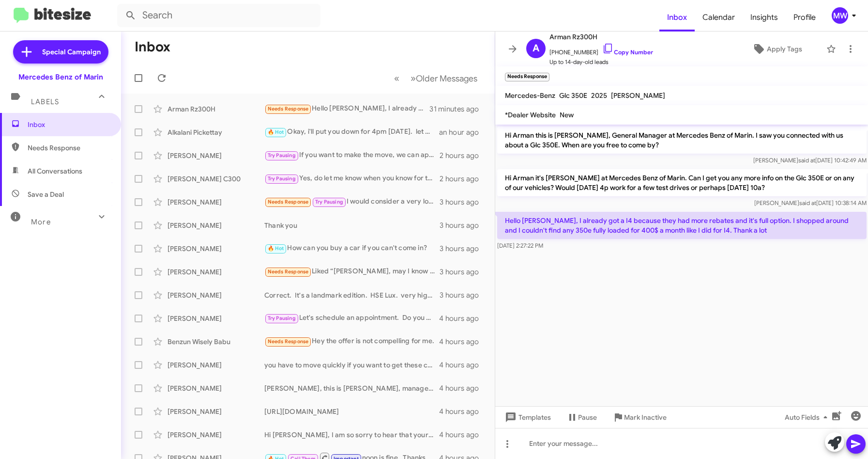 The width and height of the screenshot is (868, 459). Describe the element at coordinates (628, 52) in the screenshot. I see `a: Copy Number` at that location.